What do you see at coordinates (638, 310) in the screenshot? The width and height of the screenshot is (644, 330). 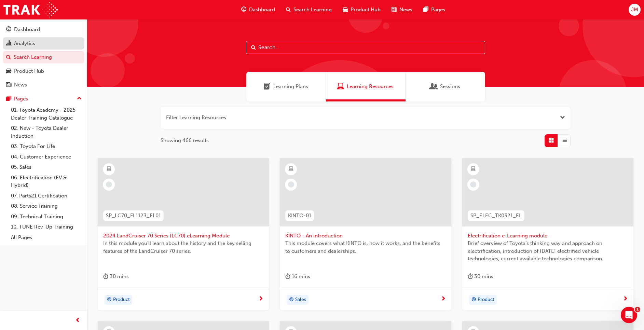 I see `span: 1` at bounding box center [638, 310].